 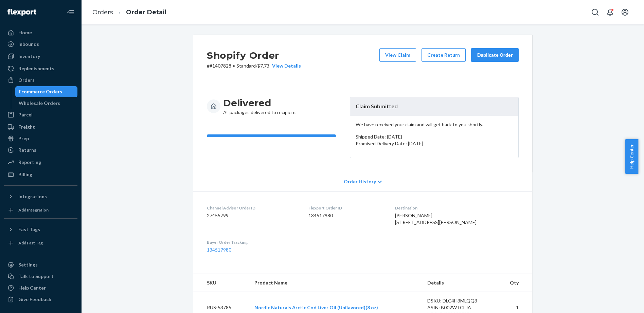 What do you see at coordinates (41, 56) in the screenshot?
I see `a: Inventory` at bounding box center [41, 56].